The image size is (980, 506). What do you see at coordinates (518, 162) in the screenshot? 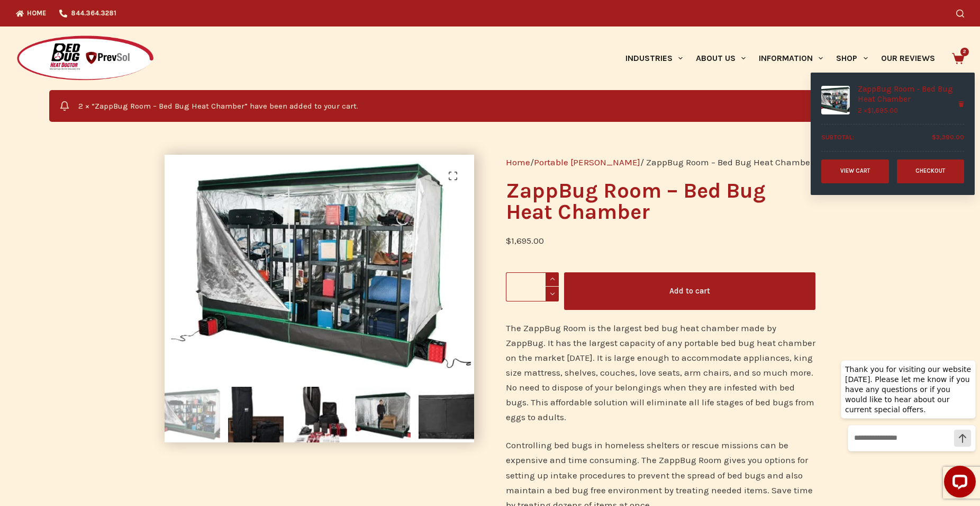
I see `a: Home` at bounding box center [518, 162].